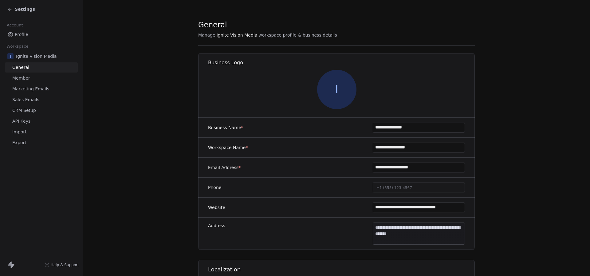 Image resolution: width=590 pixels, height=276 pixels. Describe the element at coordinates (41, 143) in the screenshot. I see `a: Export` at that location.